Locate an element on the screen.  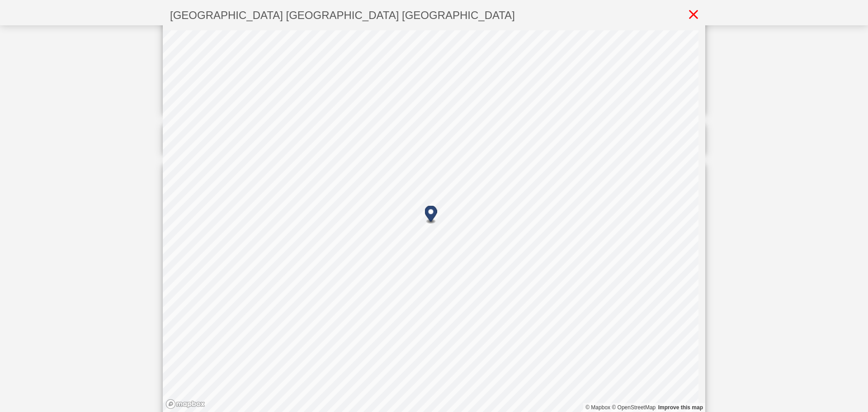
a: OpenStreetMap is located at coordinates (633, 407).